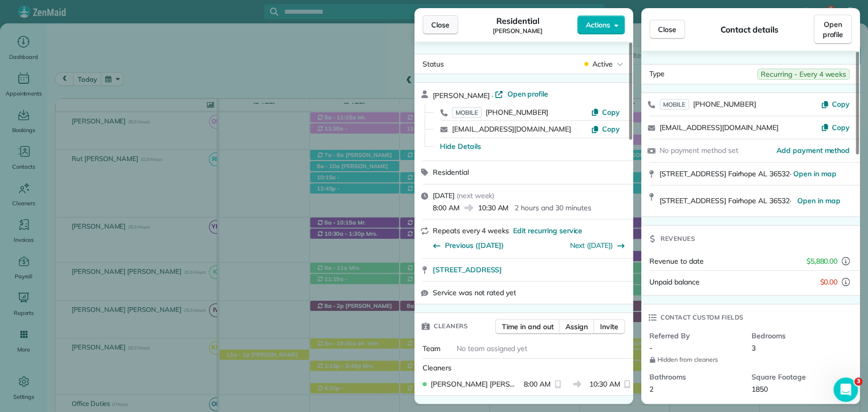  What do you see at coordinates (598, 25) in the screenshot?
I see `span: Actions` at bounding box center [598, 25].